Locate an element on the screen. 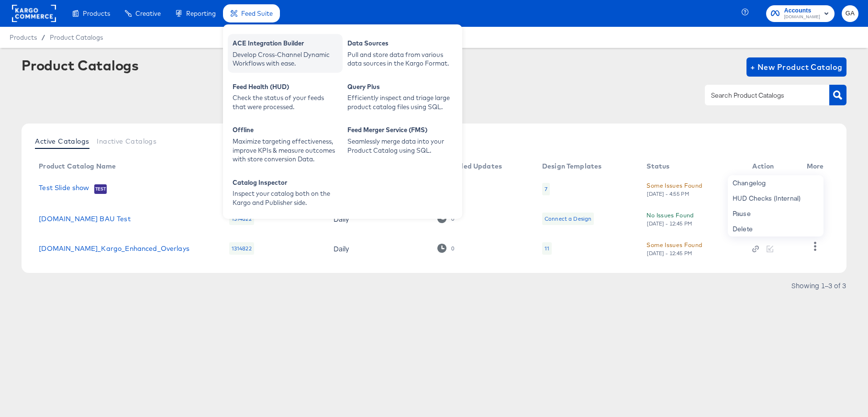  span: Active Catalogs is located at coordinates (62, 141).